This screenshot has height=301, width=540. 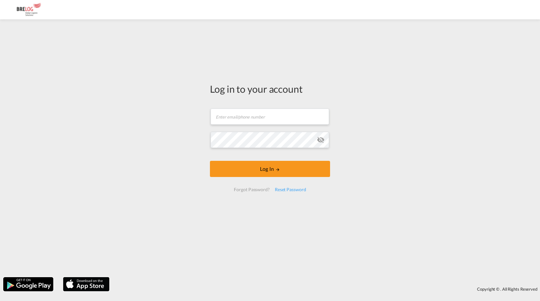 I want to click on div: Copyright © . All Rights Reserved, so click(x=326, y=289).